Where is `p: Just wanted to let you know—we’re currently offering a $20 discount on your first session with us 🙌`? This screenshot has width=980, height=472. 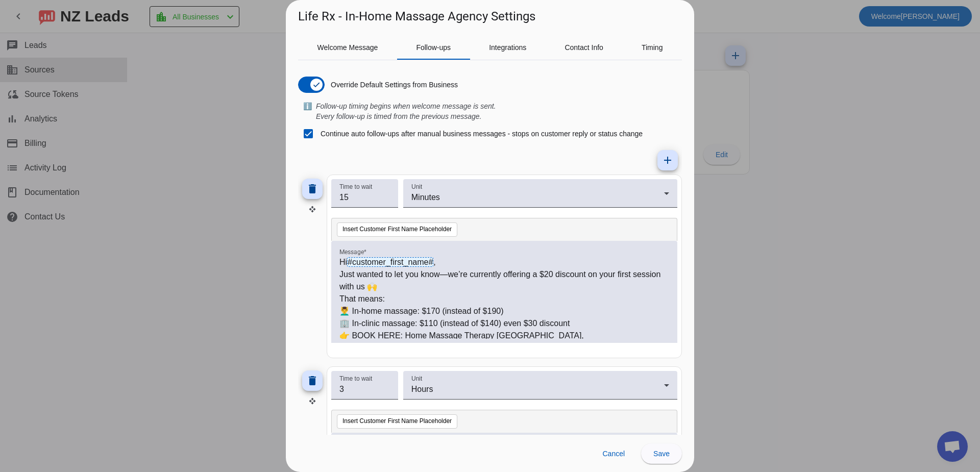 p: Just wanted to let you know—we’re currently offering a $20 discount on your first session with us 🙌 is located at coordinates (504, 280).